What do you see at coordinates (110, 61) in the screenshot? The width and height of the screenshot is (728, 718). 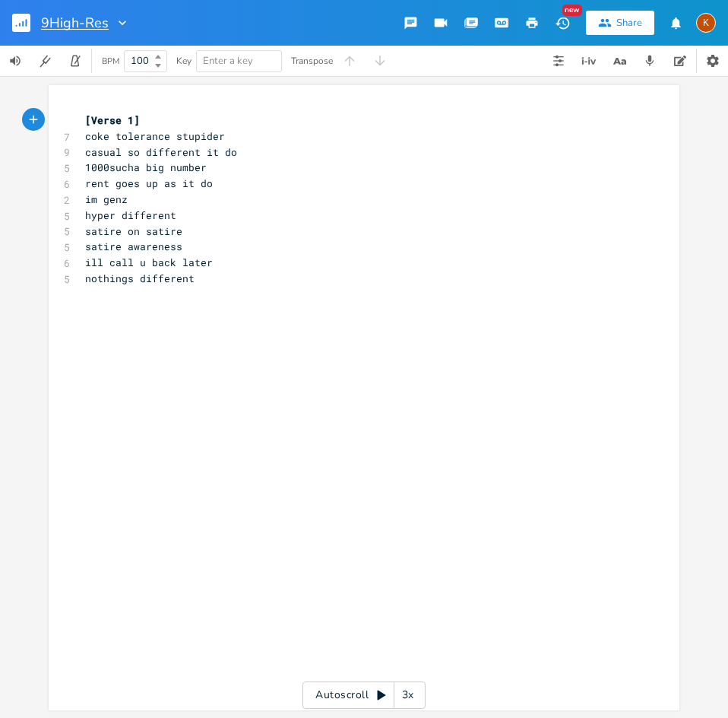 I see `div: BPM` at bounding box center [110, 61].